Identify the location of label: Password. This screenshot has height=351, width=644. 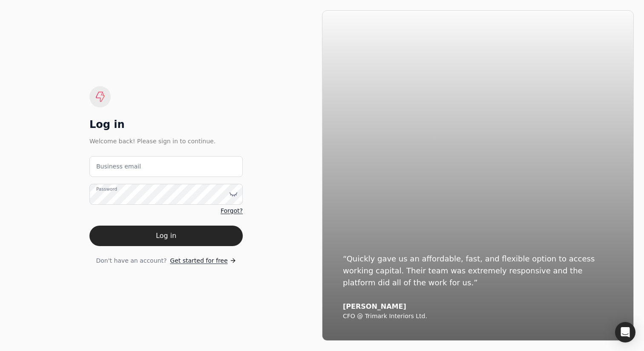
(106, 189).